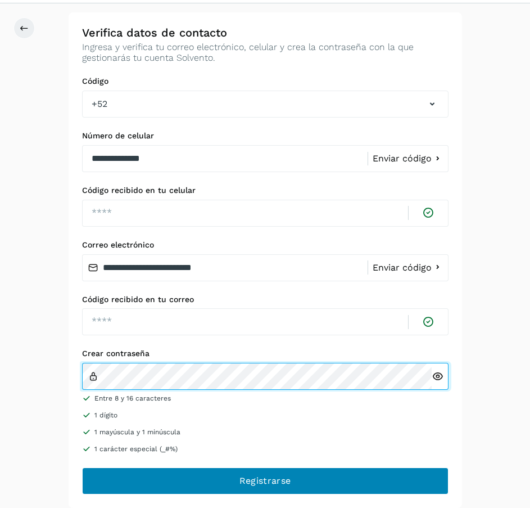 The width and height of the screenshot is (530, 508). Describe the element at coordinates (266, 81) in the screenshot. I see `label: Código` at that location.